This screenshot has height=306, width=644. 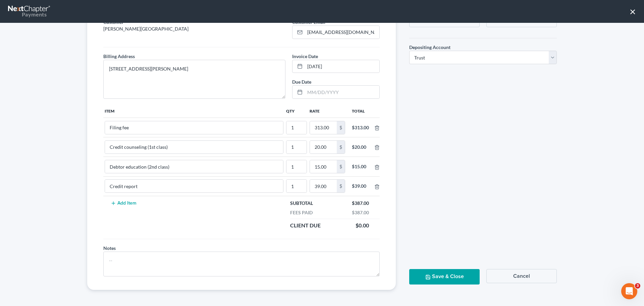 What do you see at coordinates (360, 147) in the screenshot?
I see `div: $20.00` at bounding box center [360, 147].